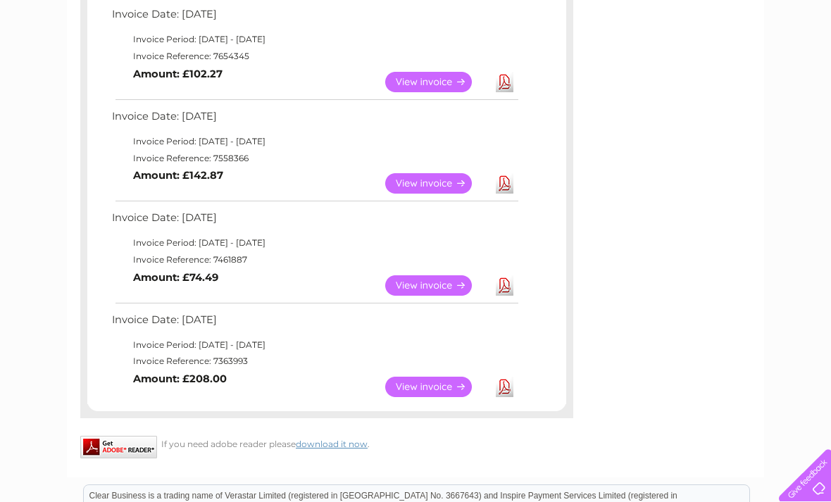 The width and height of the screenshot is (831, 502). I want to click on td: Invoice Reference: 7654345, so click(314, 56).